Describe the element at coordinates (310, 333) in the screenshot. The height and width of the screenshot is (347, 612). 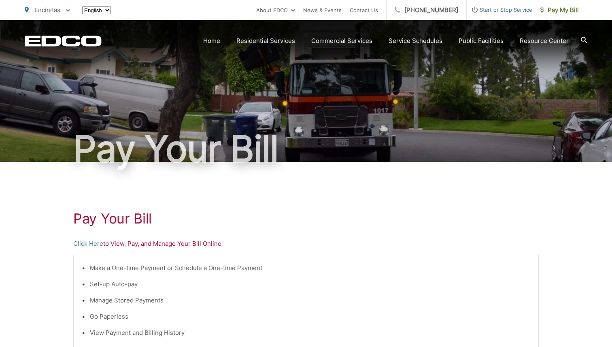
I see `li: View Payment and Billing History` at that location.